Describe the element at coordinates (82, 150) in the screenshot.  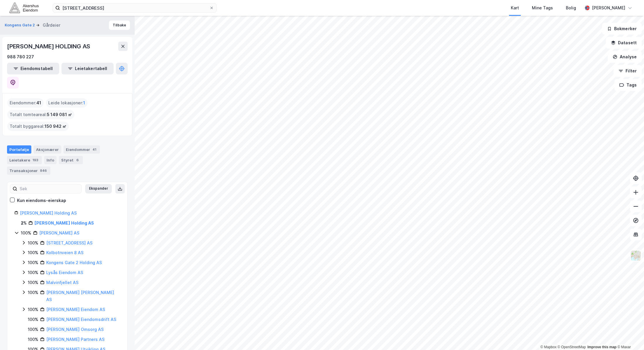
I see `div: Eiendommer` at that location.